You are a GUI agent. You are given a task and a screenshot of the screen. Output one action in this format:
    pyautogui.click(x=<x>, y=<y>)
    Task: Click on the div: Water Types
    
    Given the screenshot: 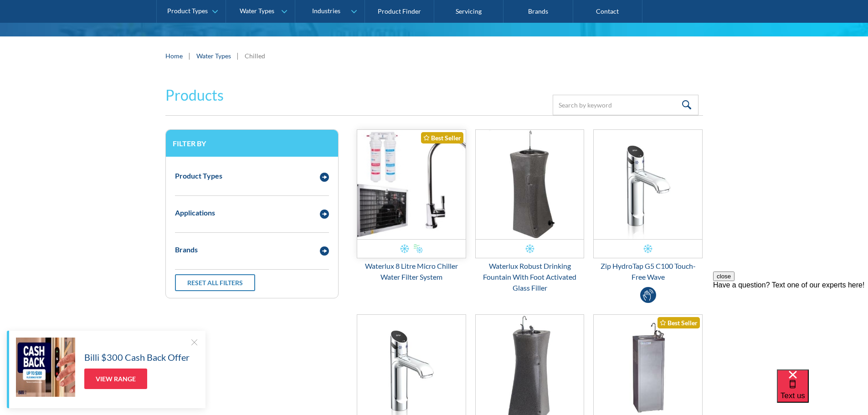 What is the action you would take?
    pyautogui.click(x=257, y=11)
    